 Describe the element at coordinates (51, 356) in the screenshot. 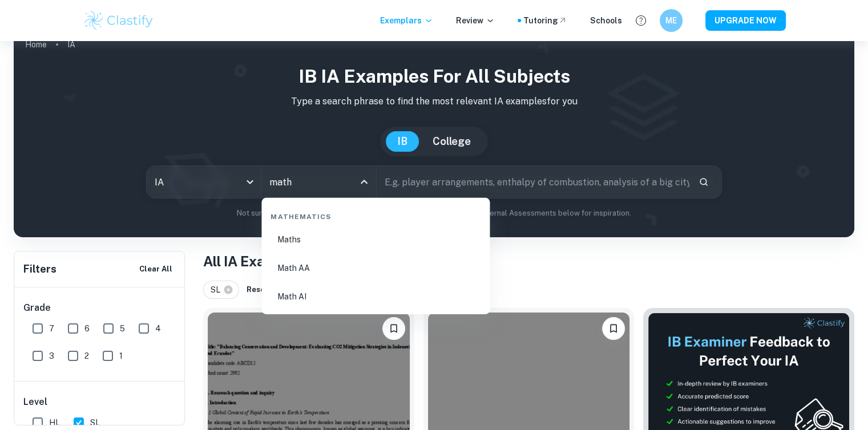

I see `span: 3` at that location.